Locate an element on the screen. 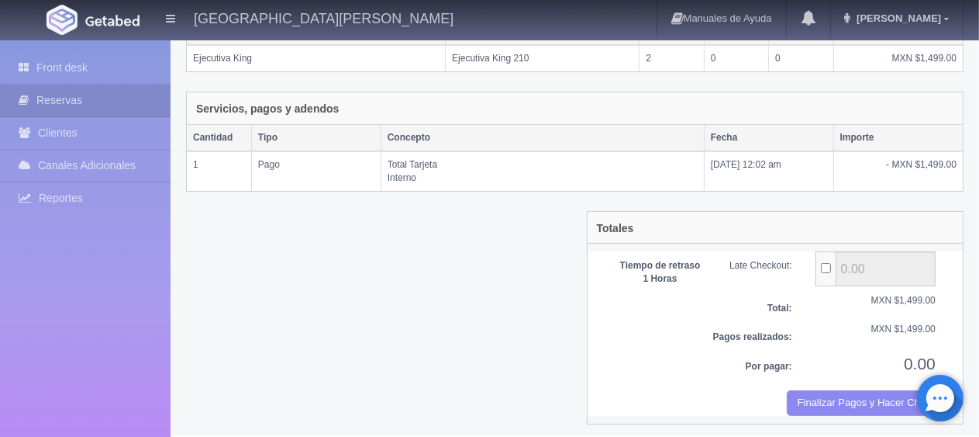 The image size is (979, 437). th: Fecha is located at coordinates (769, 138).